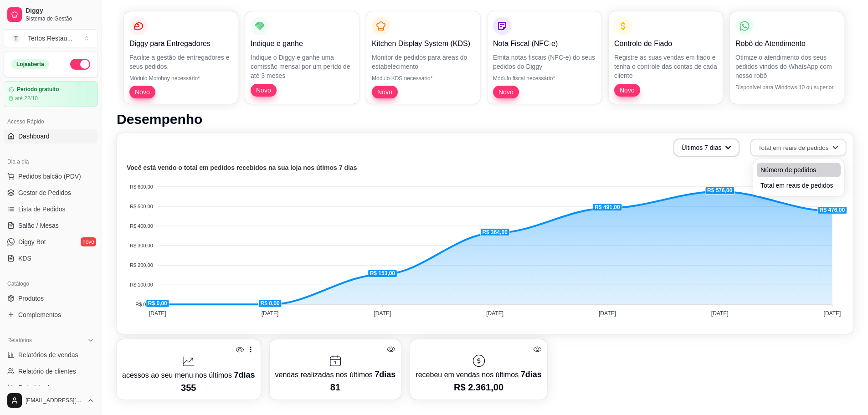  Describe the element at coordinates (34, 136) in the screenshot. I see `span: Dashboard` at that location.